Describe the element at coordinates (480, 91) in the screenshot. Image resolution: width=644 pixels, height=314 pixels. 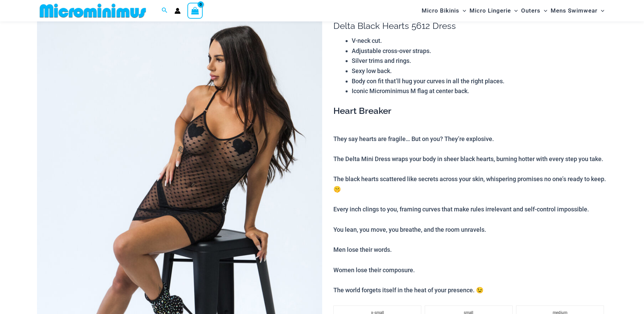
I see `li: Iconic Microminimus M flag at center back.` at that location.